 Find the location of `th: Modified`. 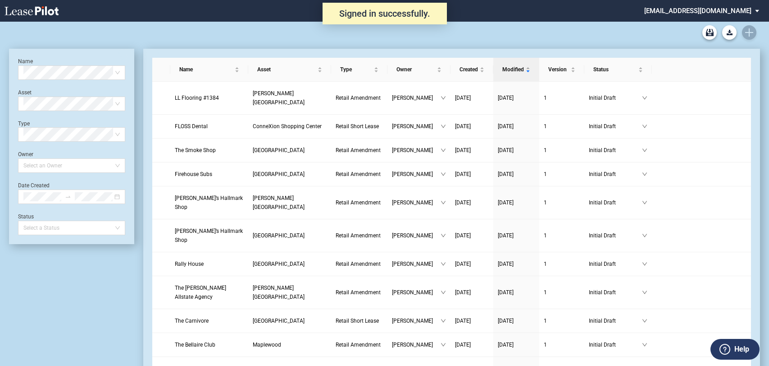

th: Modified is located at coordinates (516, 69).